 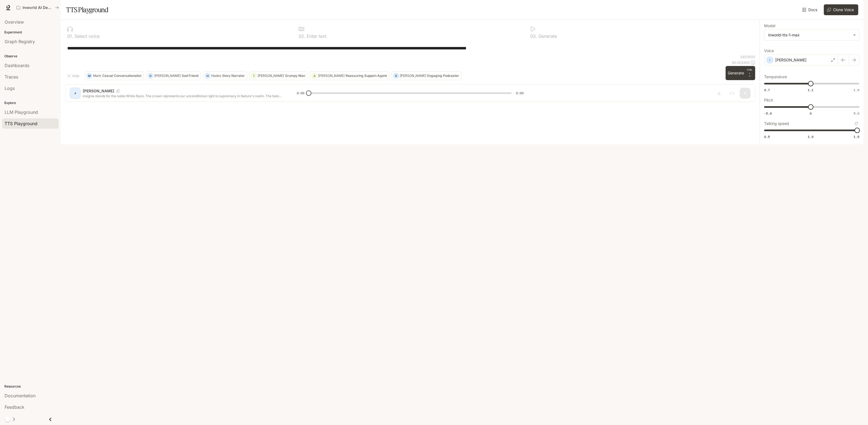 I want to click on p: Pitch, so click(x=769, y=100).